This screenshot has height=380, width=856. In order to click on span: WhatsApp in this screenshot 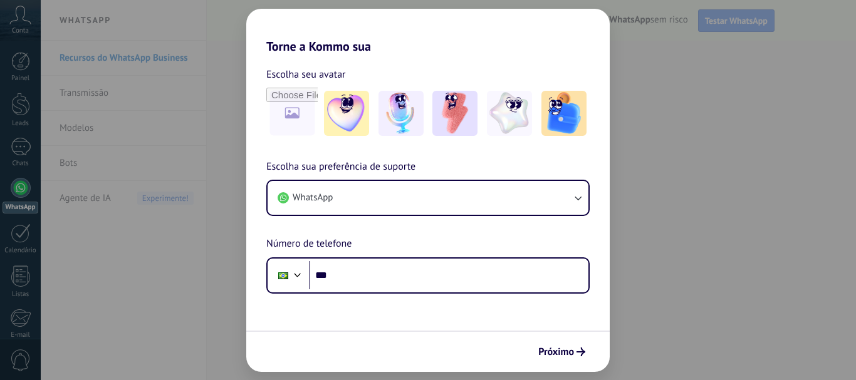, I will do `click(313, 198)`.